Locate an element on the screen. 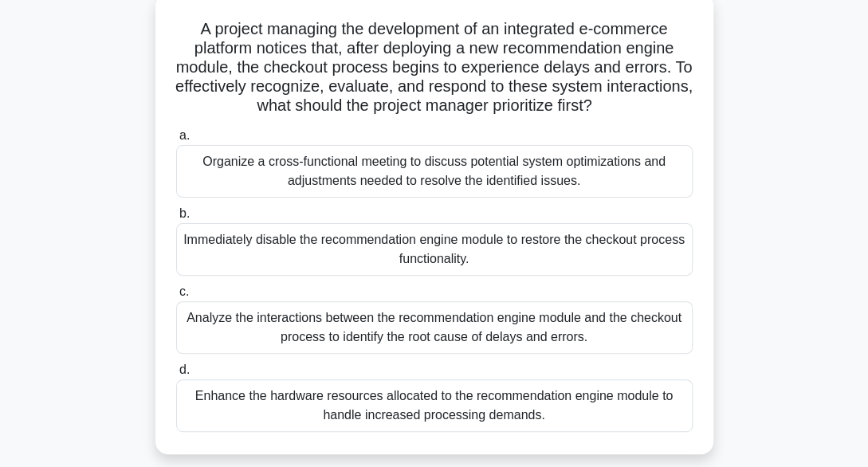  span: a. is located at coordinates (184, 135).